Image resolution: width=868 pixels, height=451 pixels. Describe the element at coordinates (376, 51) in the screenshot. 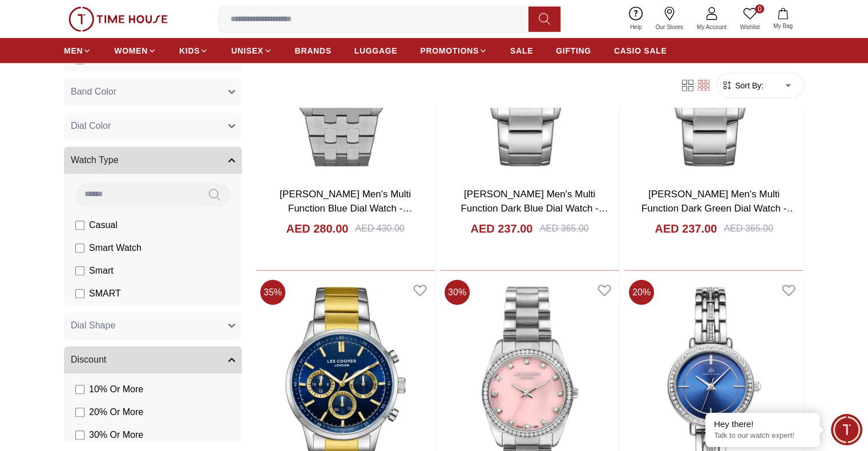

I see `a: LUGGAGE` at that location.